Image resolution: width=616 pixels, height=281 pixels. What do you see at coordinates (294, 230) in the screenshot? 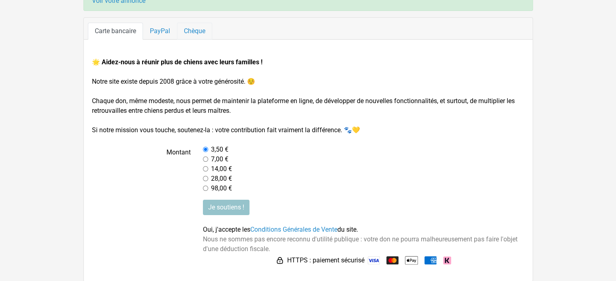
I see `a: Conditions Générales de Vente` at bounding box center [294, 230].